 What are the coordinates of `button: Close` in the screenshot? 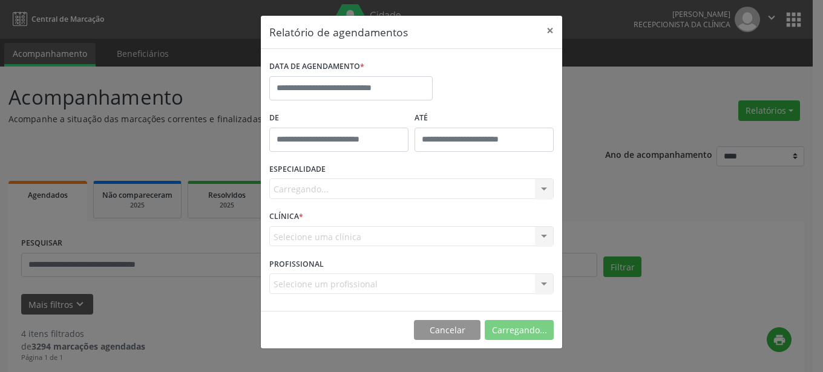 It's located at (550, 30).